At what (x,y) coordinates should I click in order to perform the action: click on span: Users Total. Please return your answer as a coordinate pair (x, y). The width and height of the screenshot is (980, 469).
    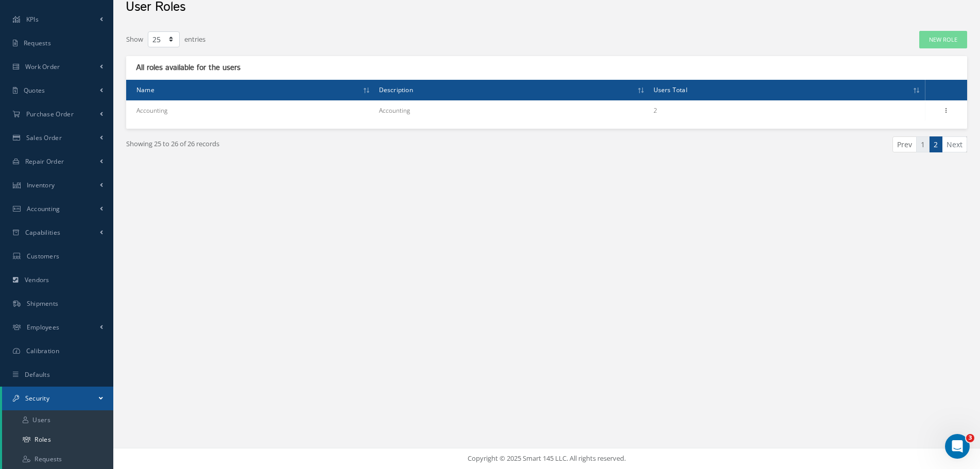
    Looking at the image, I should click on (670, 89).